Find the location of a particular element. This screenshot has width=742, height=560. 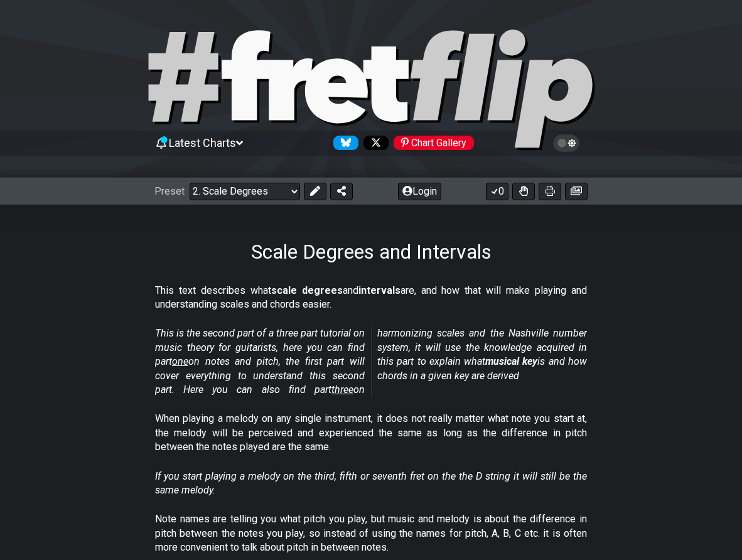

div: Chart Gallery is located at coordinates (434, 142).